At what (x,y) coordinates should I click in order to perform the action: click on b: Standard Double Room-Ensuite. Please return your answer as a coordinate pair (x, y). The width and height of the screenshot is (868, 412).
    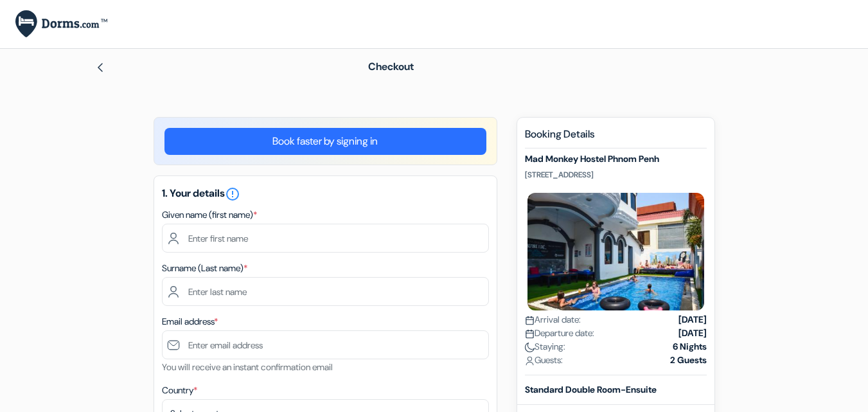
    Looking at the image, I should click on (590, 389).